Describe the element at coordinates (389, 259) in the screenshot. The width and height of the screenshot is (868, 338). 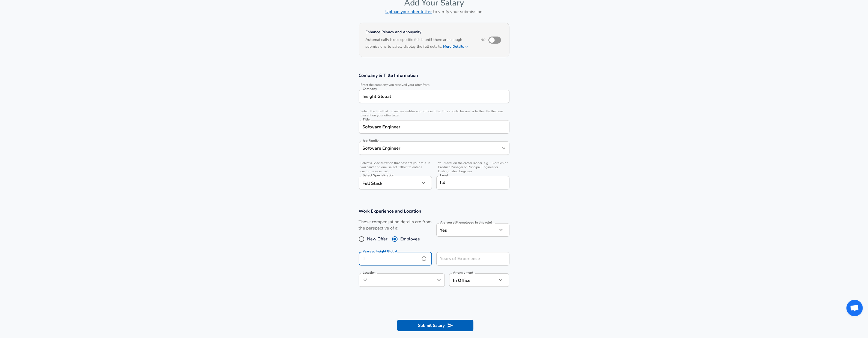
I see `input: 0` at that location.